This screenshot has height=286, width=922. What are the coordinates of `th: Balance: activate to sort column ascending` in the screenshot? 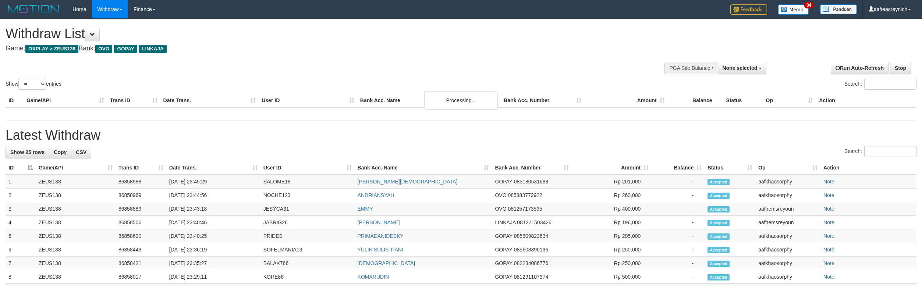 It's located at (678, 168).